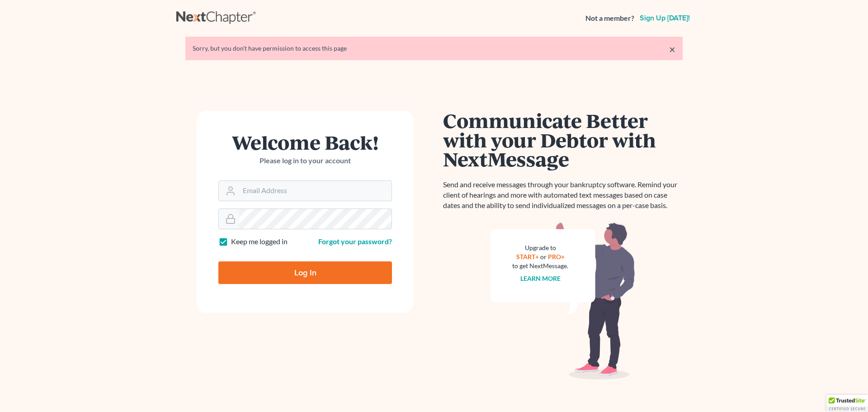 The width and height of the screenshot is (868, 412). What do you see at coordinates (259, 242) in the screenshot?
I see `label: Keep me logged in` at bounding box center [259, 242].